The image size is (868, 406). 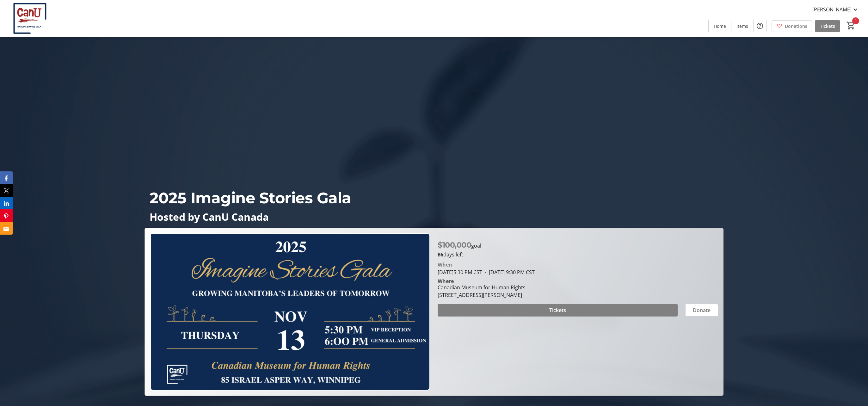 I want to click on button: Help, so click(x=759, y=26).